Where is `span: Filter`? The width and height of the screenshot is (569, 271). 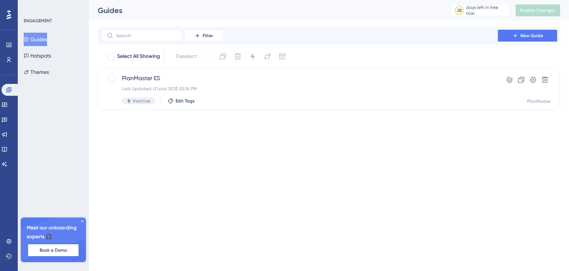 span: Filter is located at coordinates (208, 36).